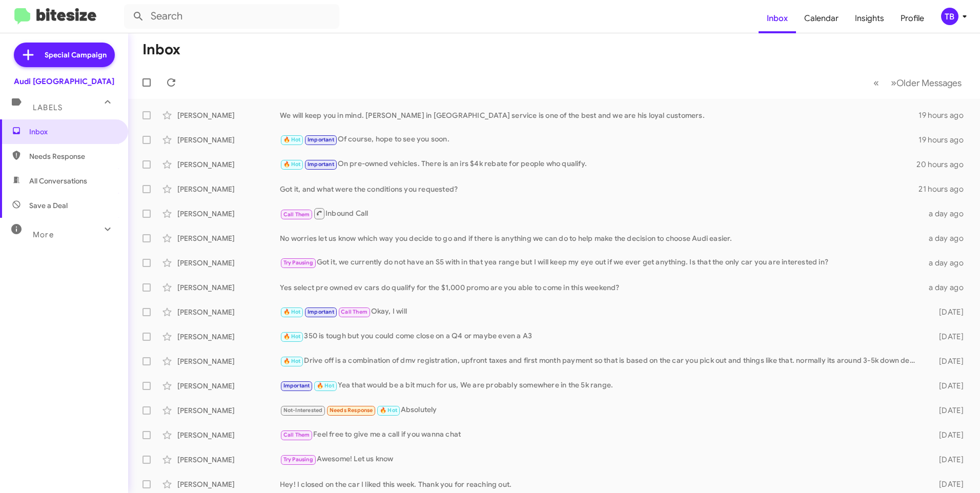 Image resolution: width=980 pixels, height=493 pixels. Describe the element at coordinates (599, 139) in the screenshot. I see `div: Of course, hope to see you soon.` at that location.